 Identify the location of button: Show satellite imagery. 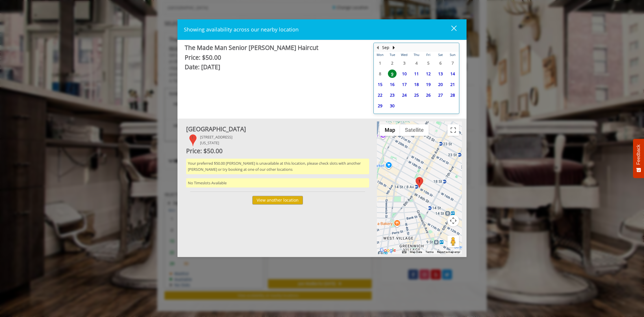
(414, 130).